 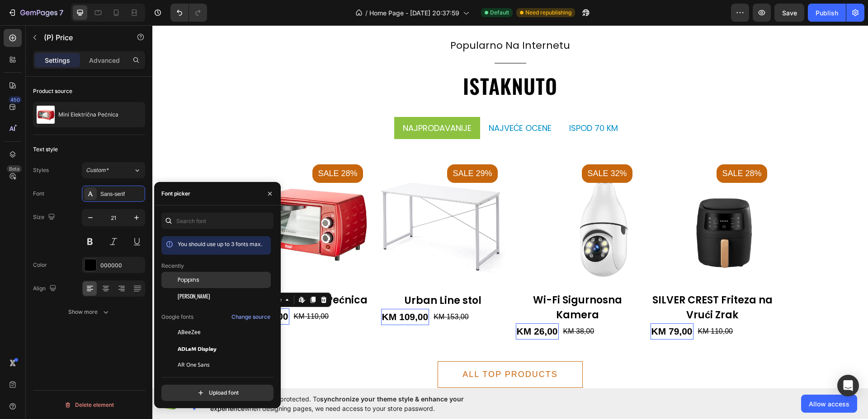 I want to click on span: Poppins, so click(x=188, y=280).